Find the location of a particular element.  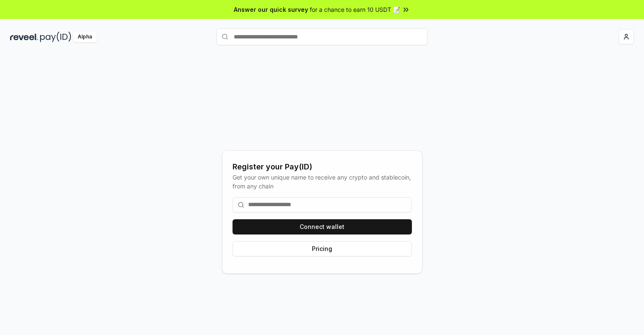

img: pay_id is located at coordinates (56, 37).